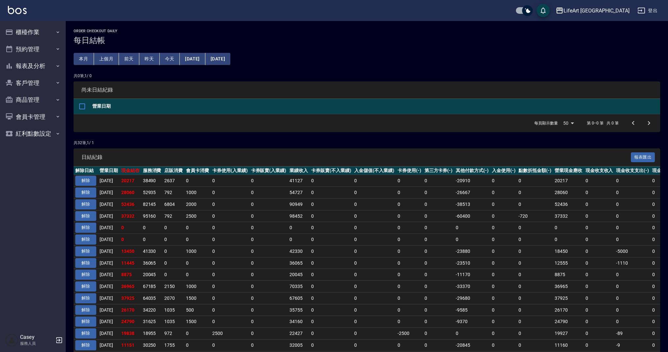 The height and width of the screenshot is (352, 668). I want to click on td: 6804, so click(174, 204).